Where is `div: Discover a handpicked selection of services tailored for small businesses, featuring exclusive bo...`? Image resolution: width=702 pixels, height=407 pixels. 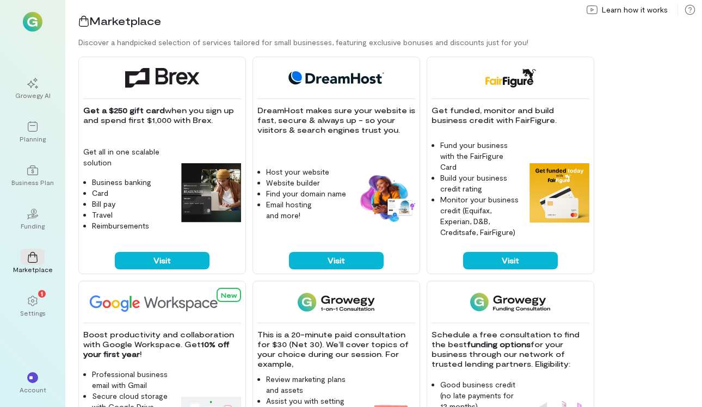 div: Discover a handpicked selection of services tailored for small businesses, featuring exclusive bo... is located at coordinates (390, 42).